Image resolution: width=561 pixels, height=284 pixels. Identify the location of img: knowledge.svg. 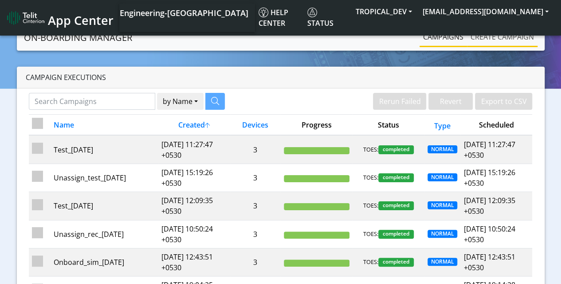
(264, 12).